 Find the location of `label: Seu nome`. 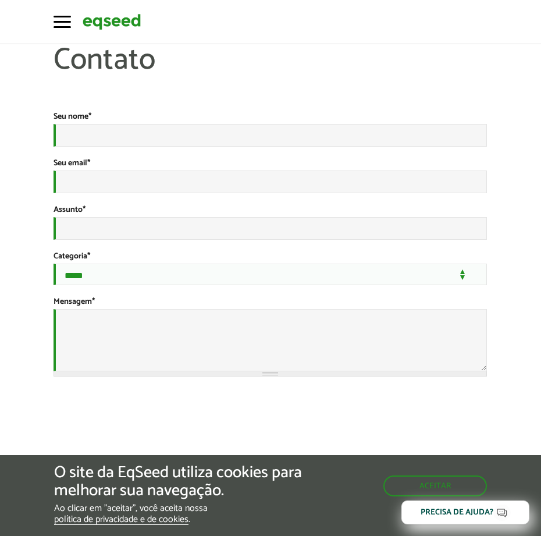

label: Seu nome is located at coordinates (72, 117).